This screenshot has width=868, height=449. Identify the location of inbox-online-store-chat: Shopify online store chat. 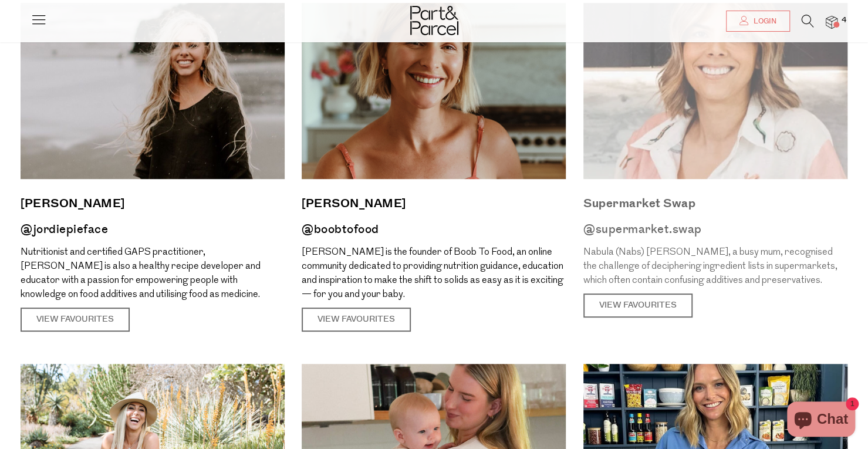
(821, 420).